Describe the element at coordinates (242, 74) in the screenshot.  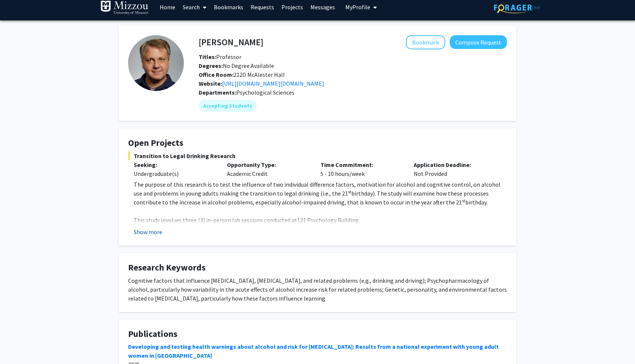
I see `span: 212D McAlester Hall` at that location.